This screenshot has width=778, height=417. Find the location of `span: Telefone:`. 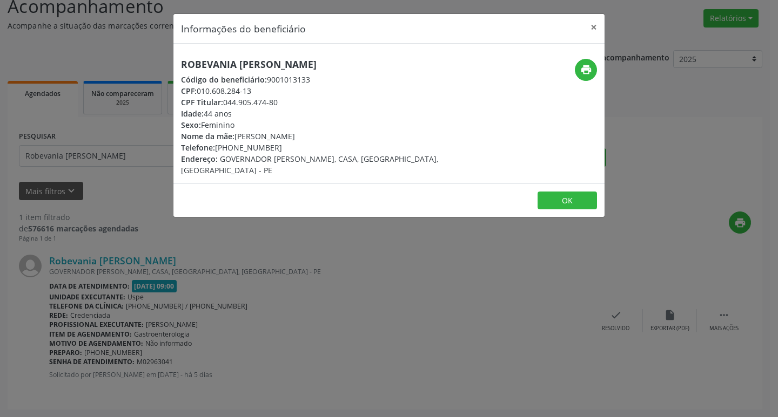

span: Telefone: is located at coordinates (198, 147).